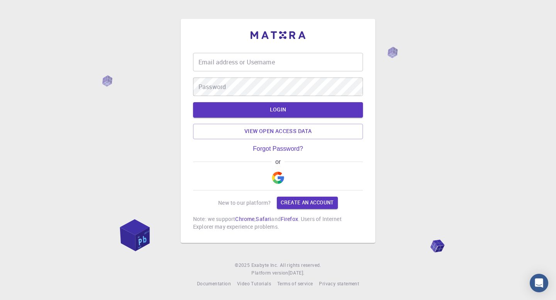 The height and width of the screenshot is (300, 556). I want to click on a: Privacy statement, so click(339, 284).